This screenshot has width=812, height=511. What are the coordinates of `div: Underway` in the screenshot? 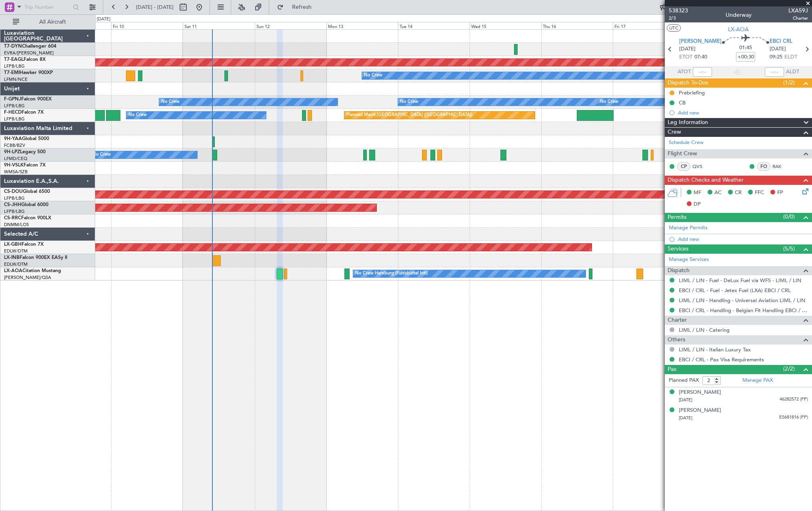 It's located at (738, 15).